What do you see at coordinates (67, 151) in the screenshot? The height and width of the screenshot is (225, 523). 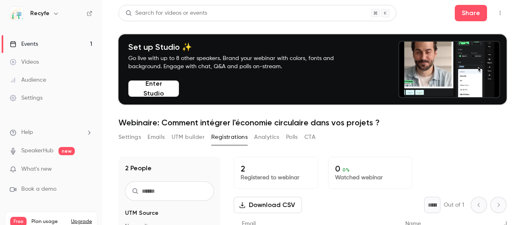 I see `span: new` at bounding box center [67, 151].